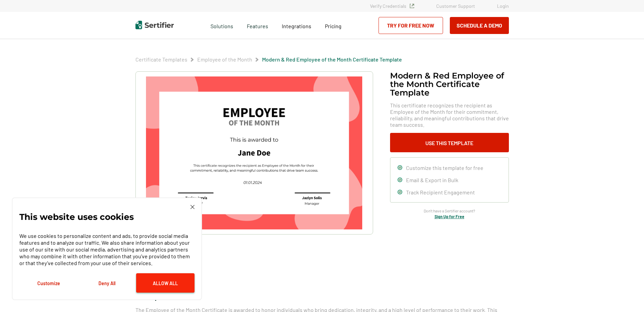  I want to click on button: Schedule a Demo, so click(479, 26).